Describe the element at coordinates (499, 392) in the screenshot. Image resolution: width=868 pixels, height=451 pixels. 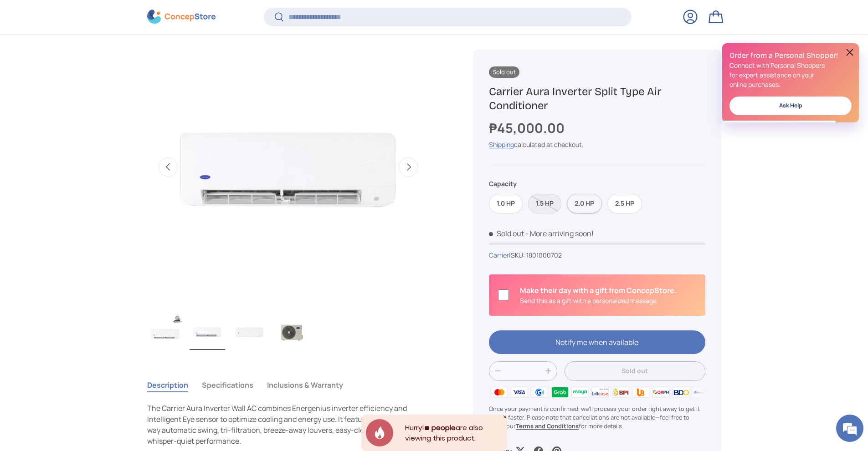
I see `img: master` at that location.